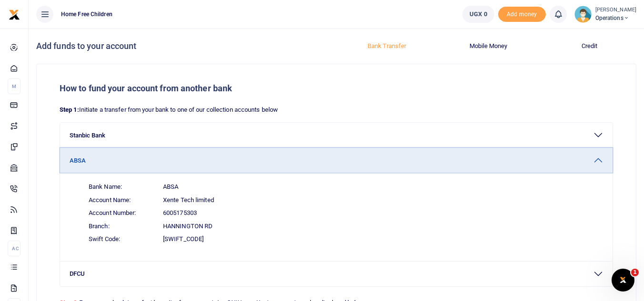  Describe the element at coordinates (122, 213) in the screenshot. I see `span: Account Number:` at that location.